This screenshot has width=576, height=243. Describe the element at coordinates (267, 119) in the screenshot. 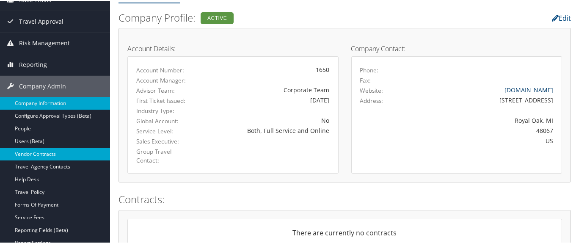

I see `div: No` at that location.